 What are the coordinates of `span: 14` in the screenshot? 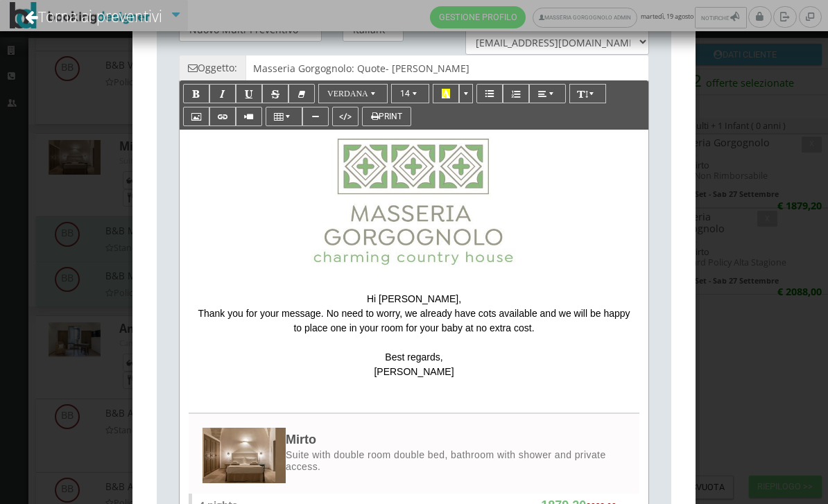 It's located at (405, 94).